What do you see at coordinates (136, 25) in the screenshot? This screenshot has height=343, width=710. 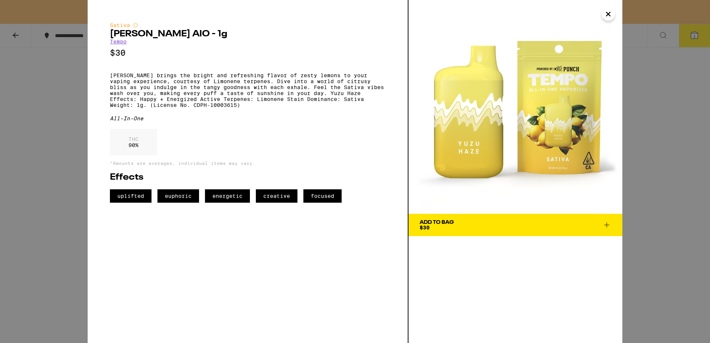 I see `img: sativaColor.svg` at bounding box center [136, 25].